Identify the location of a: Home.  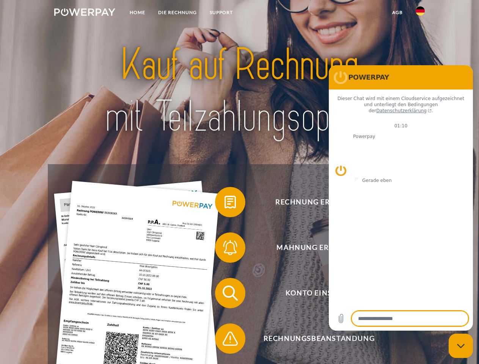
(137, 13).